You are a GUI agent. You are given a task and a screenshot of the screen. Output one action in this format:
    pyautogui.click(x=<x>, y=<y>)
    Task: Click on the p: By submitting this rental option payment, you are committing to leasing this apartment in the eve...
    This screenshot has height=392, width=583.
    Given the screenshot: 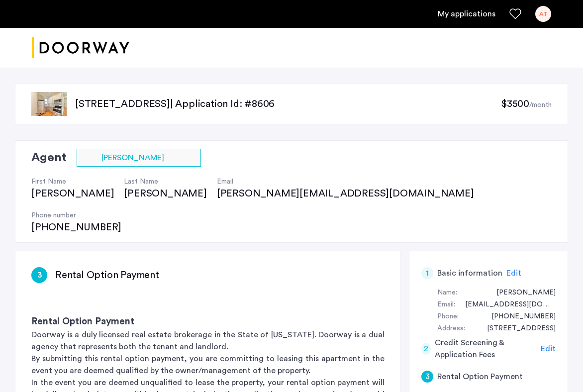 What is the action you would take?
    pyautogui.click(x=208, y=365)
    